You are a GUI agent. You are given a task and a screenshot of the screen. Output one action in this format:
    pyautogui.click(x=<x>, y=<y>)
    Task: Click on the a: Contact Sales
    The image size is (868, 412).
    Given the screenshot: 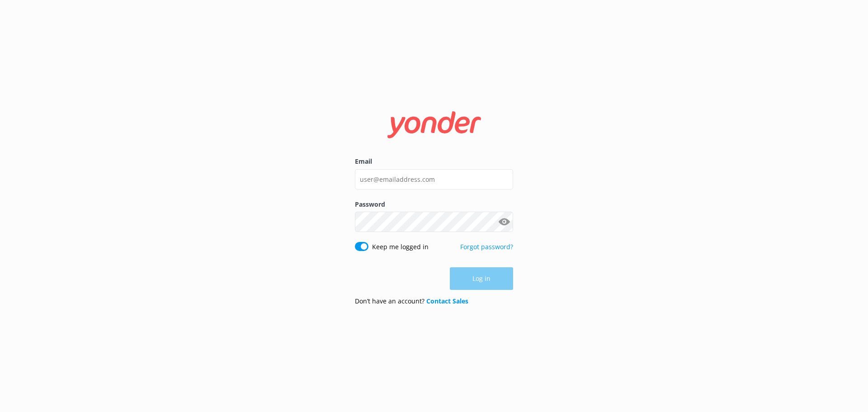 What is the action you would take?
    pyautogui.click(x=447, y=301)
    